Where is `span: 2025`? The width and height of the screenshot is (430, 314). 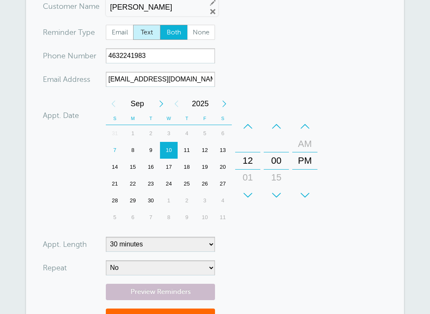 span: 2025 is located at coordinates (200, 104).